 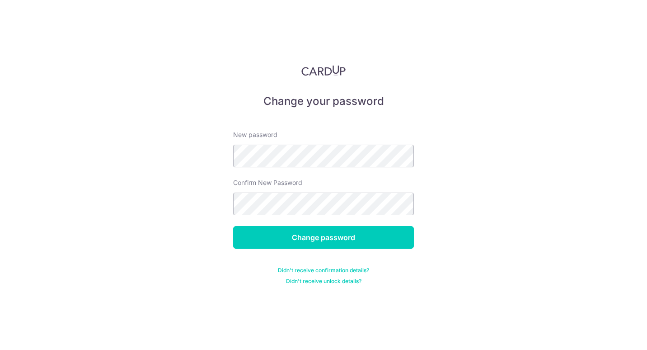 I want to click on input: Change password, so click(x=323, y=237).